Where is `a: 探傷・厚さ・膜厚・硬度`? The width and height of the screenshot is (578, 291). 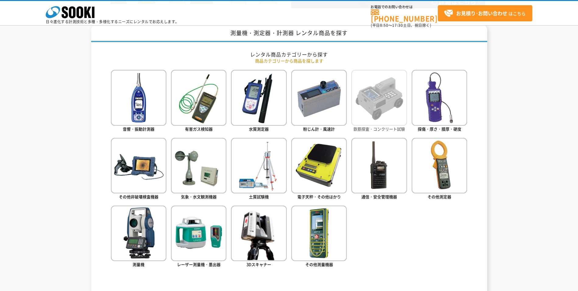
a: 探傷・厚さ・膜厚・硬度 is located at coordinates (439, 101).